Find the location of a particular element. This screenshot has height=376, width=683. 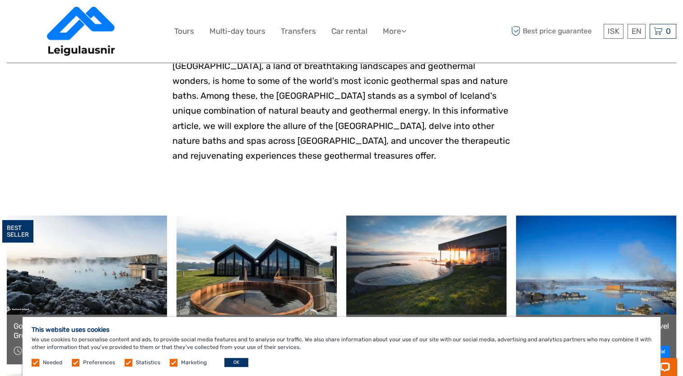

span: ISK is located at coordinates (613, 31).